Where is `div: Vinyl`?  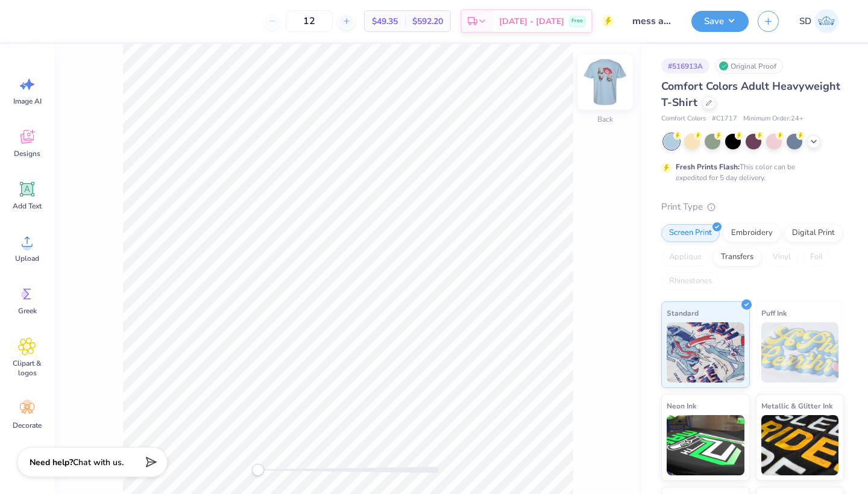
div: Vinyl is located at coordinates (782, 257).